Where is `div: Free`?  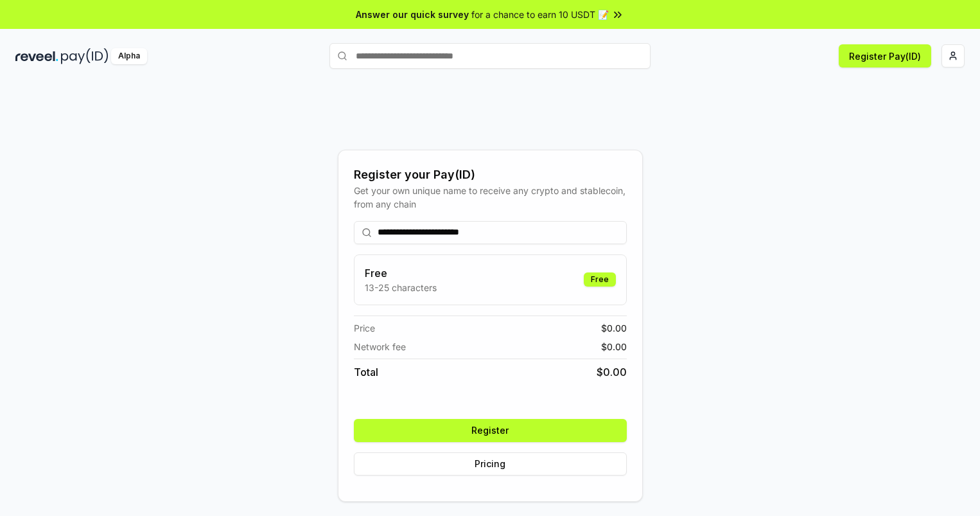
div: Free is located at coordinates (600, 280).